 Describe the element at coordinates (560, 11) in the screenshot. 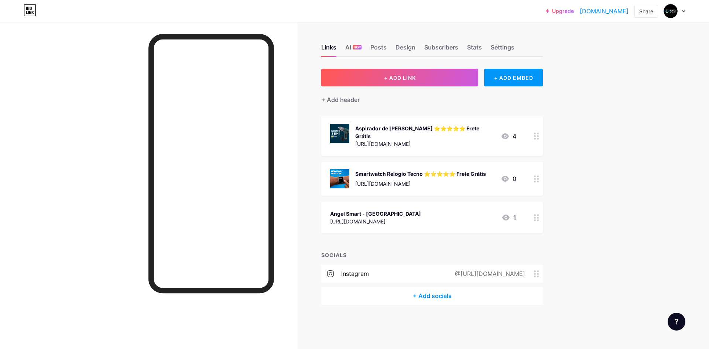

I see `a: Upgrade` at that location.